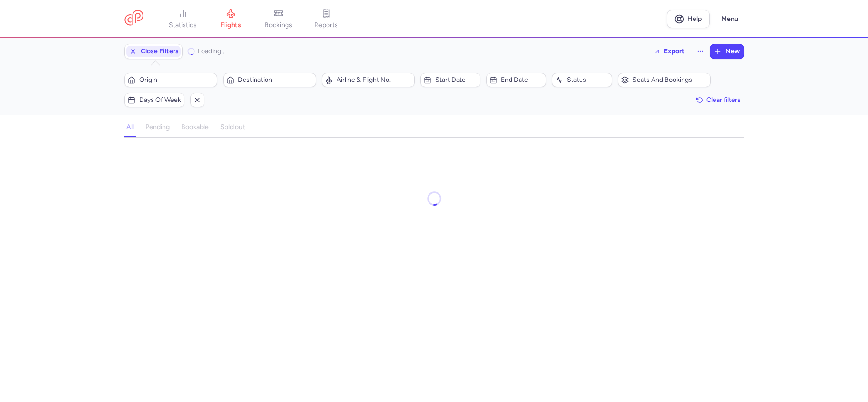 This screenshot has width=868, height=402. What do you see at coordinates (374, 80) in the screenshot?
I see `span: Airline & Flight No.` at bounding box center [374, 80].